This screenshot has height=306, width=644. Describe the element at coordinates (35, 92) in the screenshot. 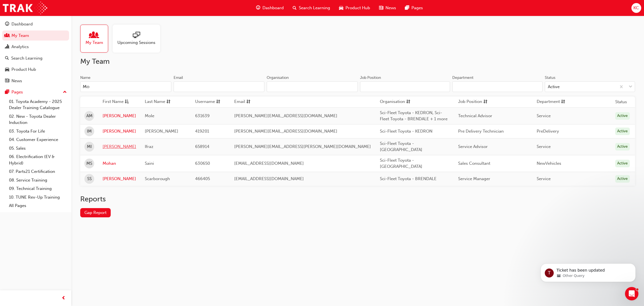

I see `button: Pages` at that location.